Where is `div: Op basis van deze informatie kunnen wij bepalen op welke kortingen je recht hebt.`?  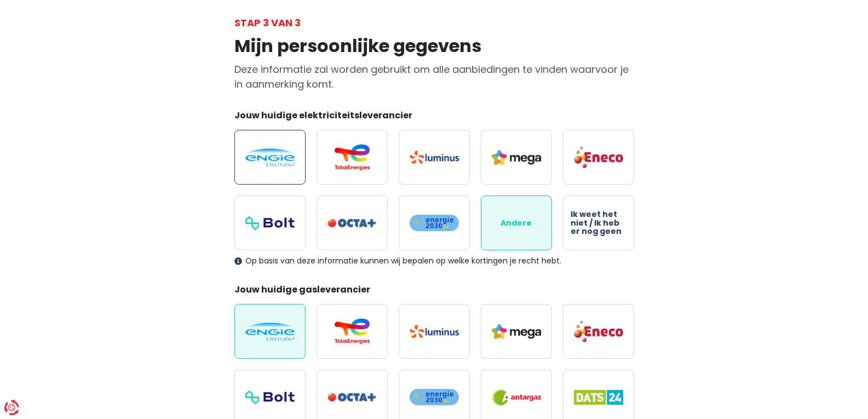
div: Op basis van deze informatie kunnen wij bepalen op welke kortingen je recht hebt. is located at coordinates (434, 261).